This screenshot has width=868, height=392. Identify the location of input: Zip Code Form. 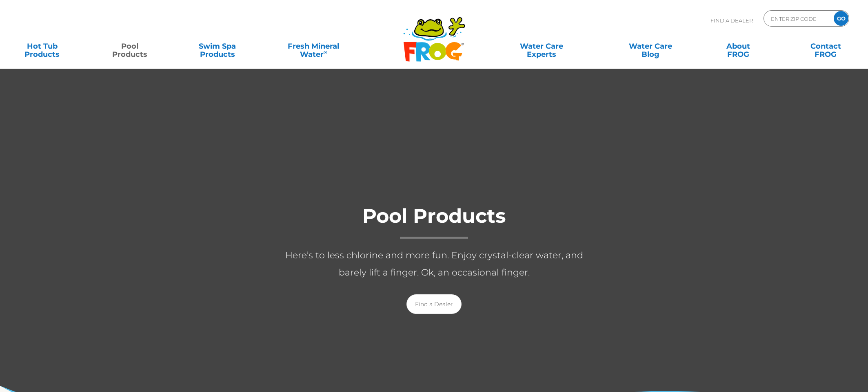
(797, 18).